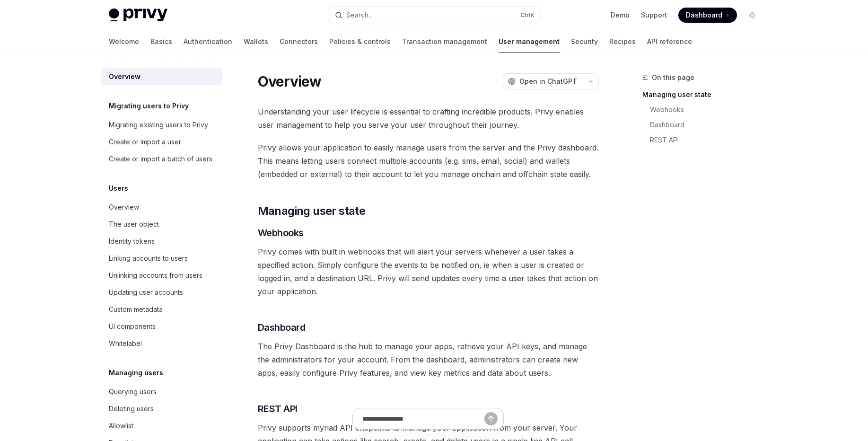 This screenshot has height=441, width=868. Describe the element at coordinates (132, 241) in the screenshot. I see `div: Identity tokens` at that location.